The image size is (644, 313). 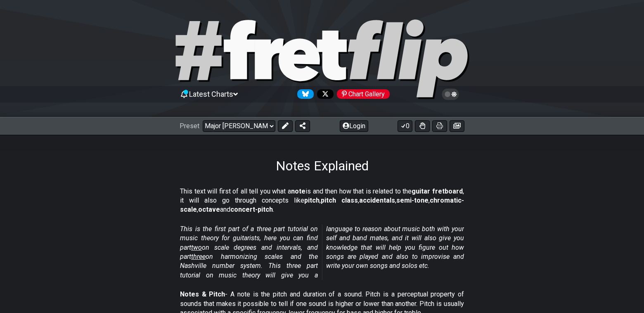 I want to click on strong: pitch, so click(x=312, y=200).